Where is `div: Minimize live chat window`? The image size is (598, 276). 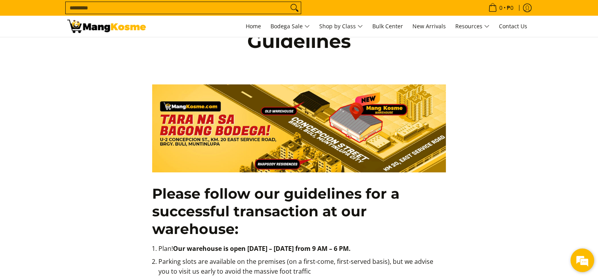 div: Minimize live chat window is located at coordinates (138, 13).